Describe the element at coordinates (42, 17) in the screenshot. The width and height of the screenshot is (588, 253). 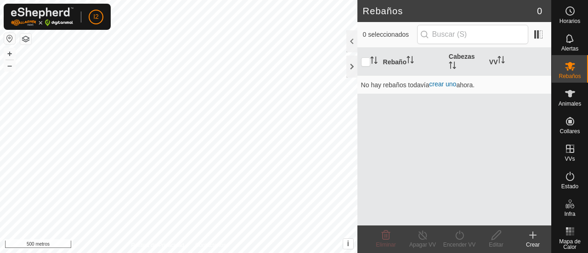
I see `img: Logotipo de Gallagher` at that location.